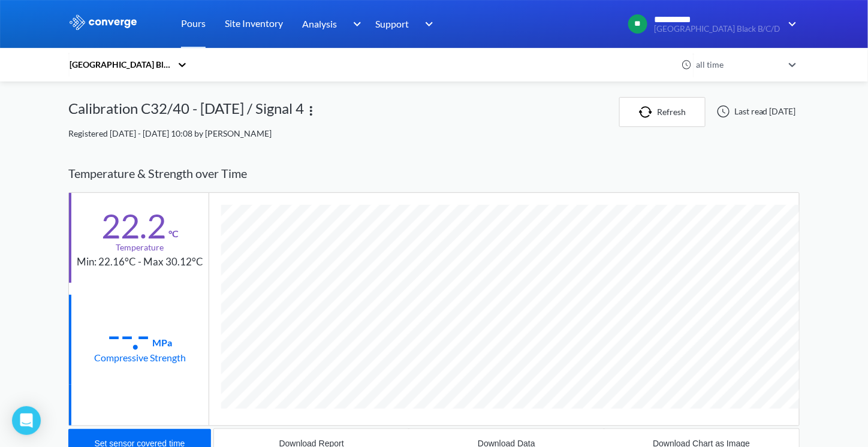 This screenshot has height=447, width=868. What do you see at coordinates (141, 247) in the screenshot?
I see `div: Temperature` at bounding box center [141, 247].